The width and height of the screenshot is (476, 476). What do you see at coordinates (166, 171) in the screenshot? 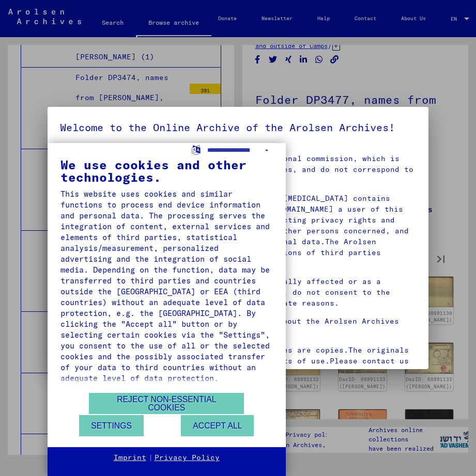
I see `div: We use cookies and other technologies.` at bounding box center [166, 171].